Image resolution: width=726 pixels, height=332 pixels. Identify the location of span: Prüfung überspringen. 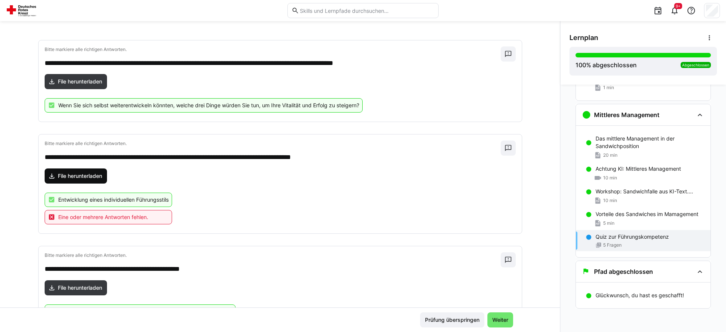
(452, 320).